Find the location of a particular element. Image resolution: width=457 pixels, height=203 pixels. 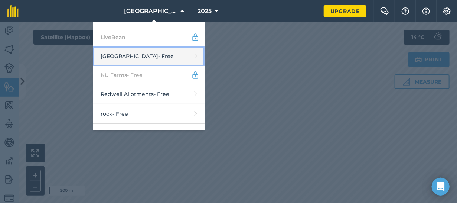

div: Open Intercom Messenger is located at coordinates (441, 187).